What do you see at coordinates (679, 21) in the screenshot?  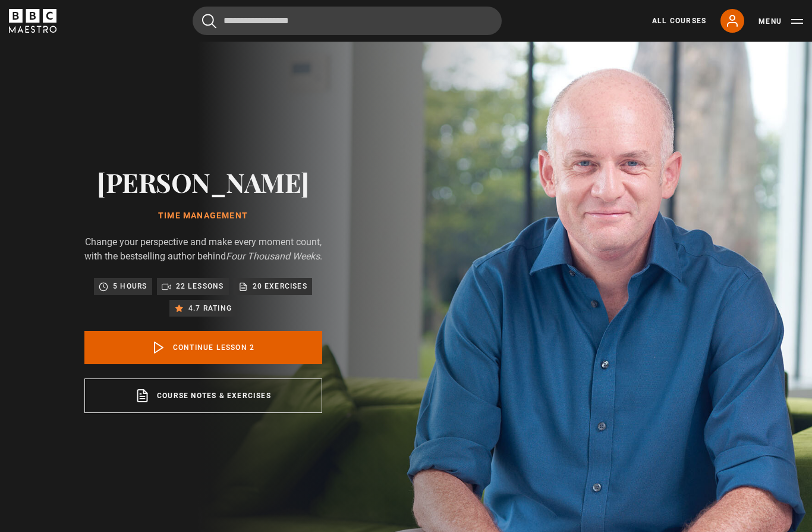 I see `a: All Courses` at bounding box center [679, 21].